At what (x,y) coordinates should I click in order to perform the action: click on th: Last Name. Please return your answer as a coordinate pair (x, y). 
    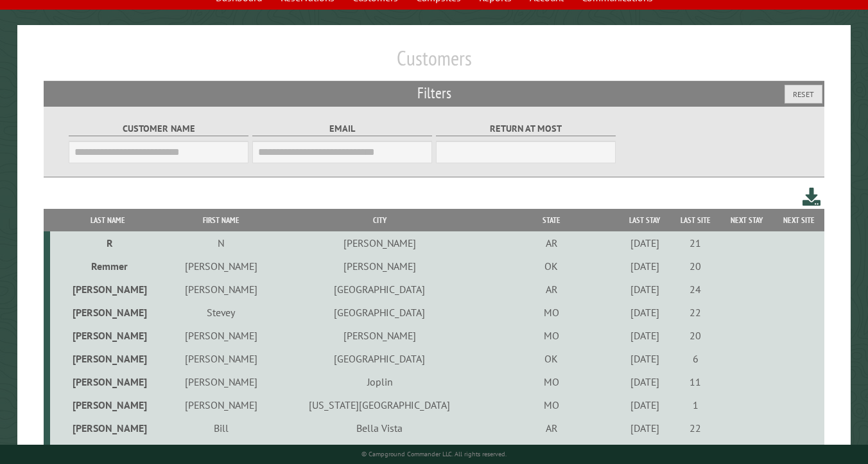
    Looking at the image, I should click on (108, 220).